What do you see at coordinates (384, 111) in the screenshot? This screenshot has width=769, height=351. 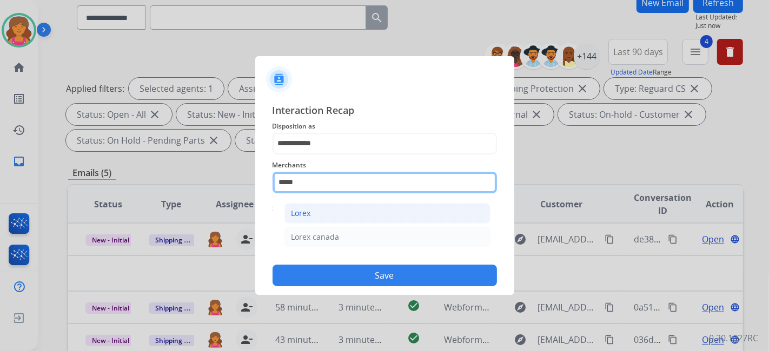 I see `span: Interaction Recap` at bounding box center [384, 111].